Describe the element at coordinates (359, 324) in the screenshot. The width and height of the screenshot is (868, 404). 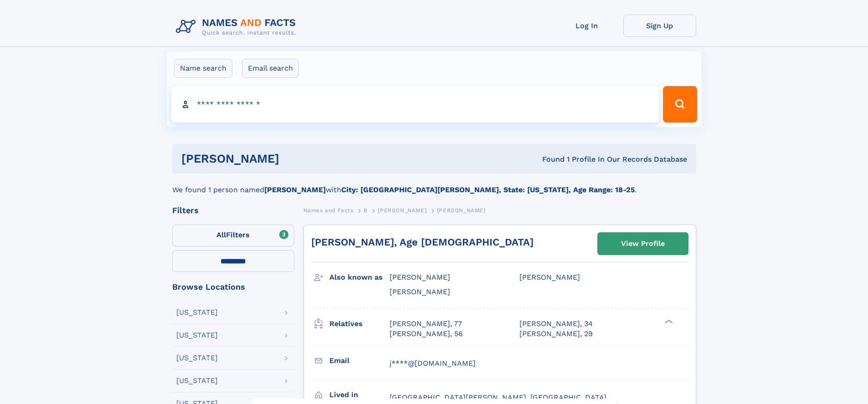
I see `h3: Relatives` at that location.